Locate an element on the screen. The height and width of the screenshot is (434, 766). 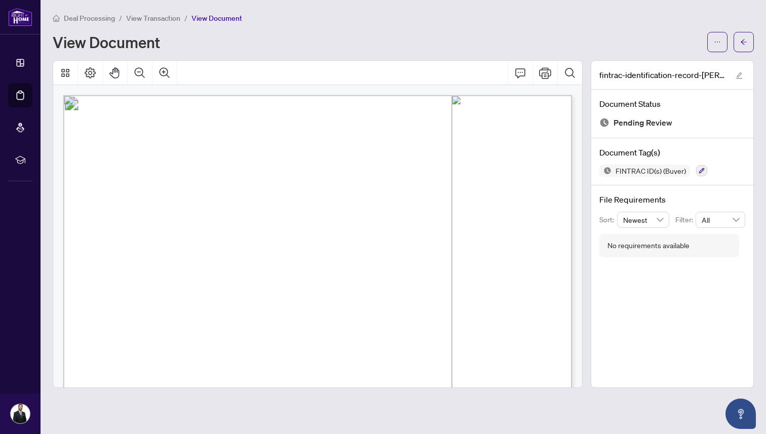
div: No requirements available is located at coordinates (648, 246).